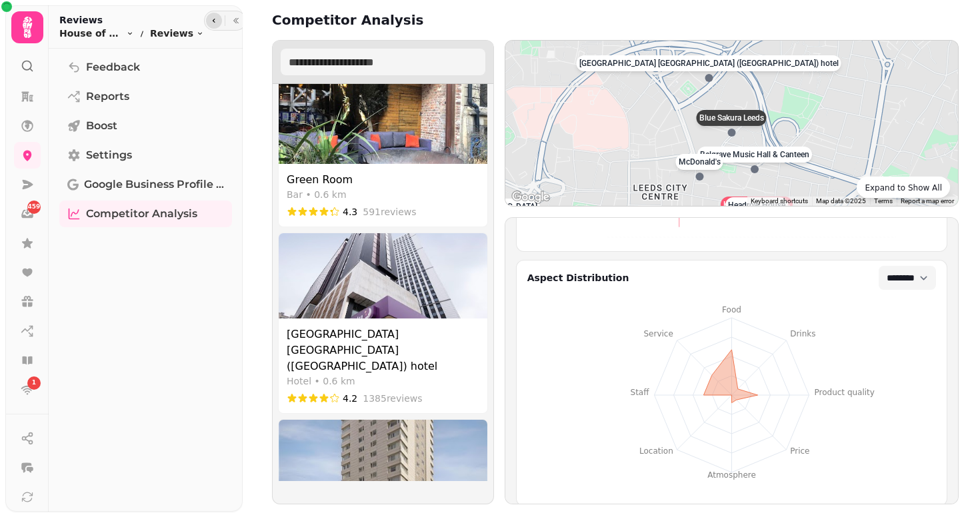  I want to click on span: Feedback, so click(112, 67).